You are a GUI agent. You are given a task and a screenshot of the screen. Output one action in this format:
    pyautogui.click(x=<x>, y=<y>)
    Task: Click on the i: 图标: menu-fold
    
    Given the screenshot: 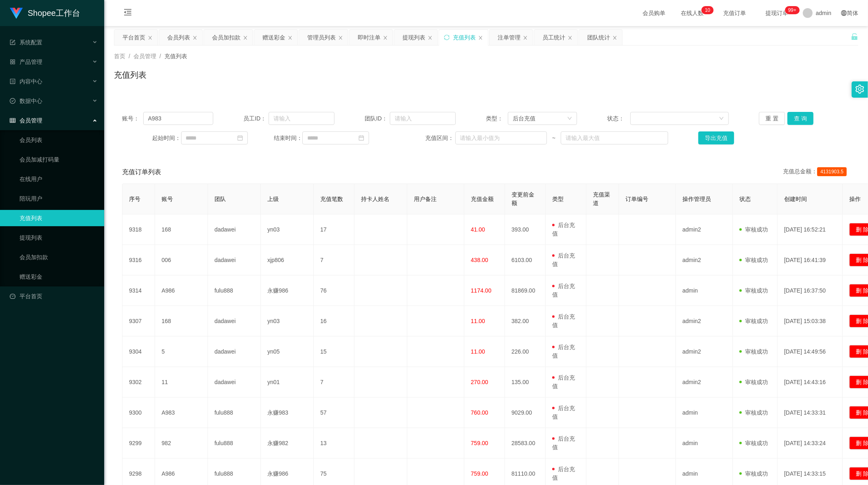 What is the action you would take?
    pyautogui.click(x=128, y=13)
    